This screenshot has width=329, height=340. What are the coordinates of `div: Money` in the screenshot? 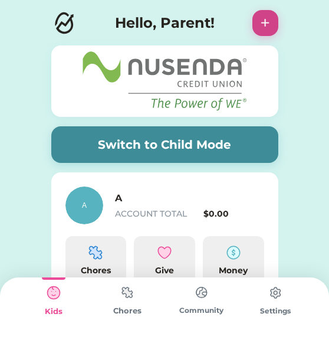 It's located at (233, 270).